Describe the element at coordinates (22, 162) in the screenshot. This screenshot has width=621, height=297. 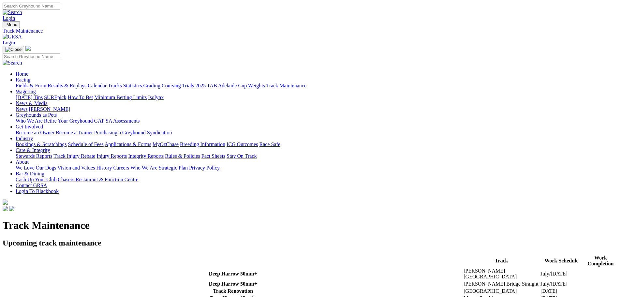
I see `a: About` at that location.